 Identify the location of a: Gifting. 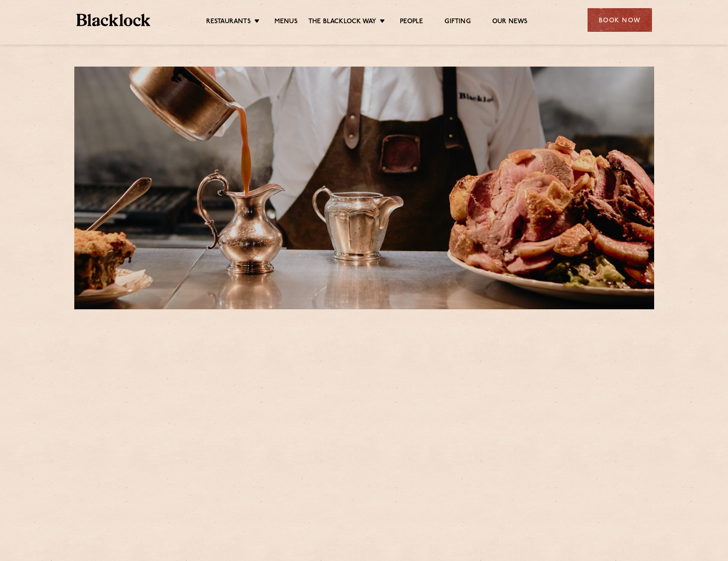
(458, 22).